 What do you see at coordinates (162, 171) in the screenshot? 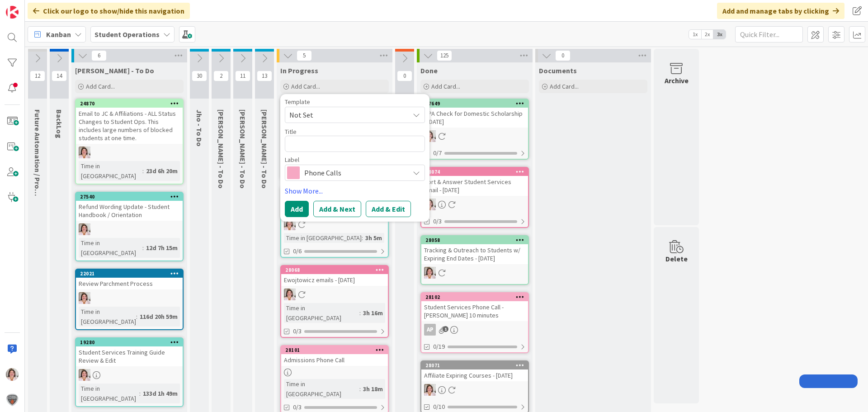
I see `div: 23d 6h 20m` at bounding box center [162, 171].